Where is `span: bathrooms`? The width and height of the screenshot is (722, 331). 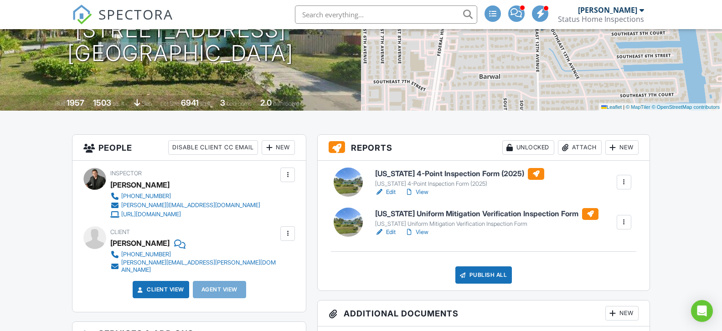
span: bathrooms is located at coordinates (286, 103).